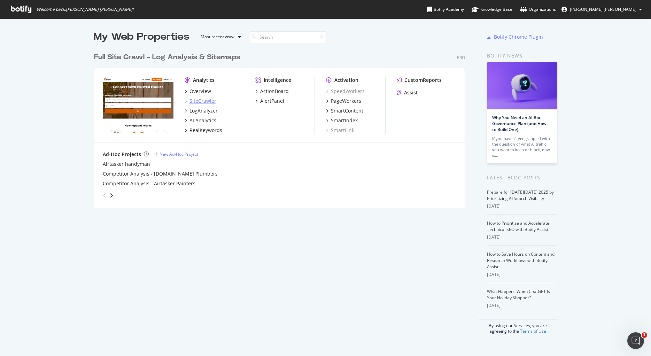  Describe the element at coordinates (179, 154) in the screenshot. I see `div: New Ad-Hoc Project` at that location.